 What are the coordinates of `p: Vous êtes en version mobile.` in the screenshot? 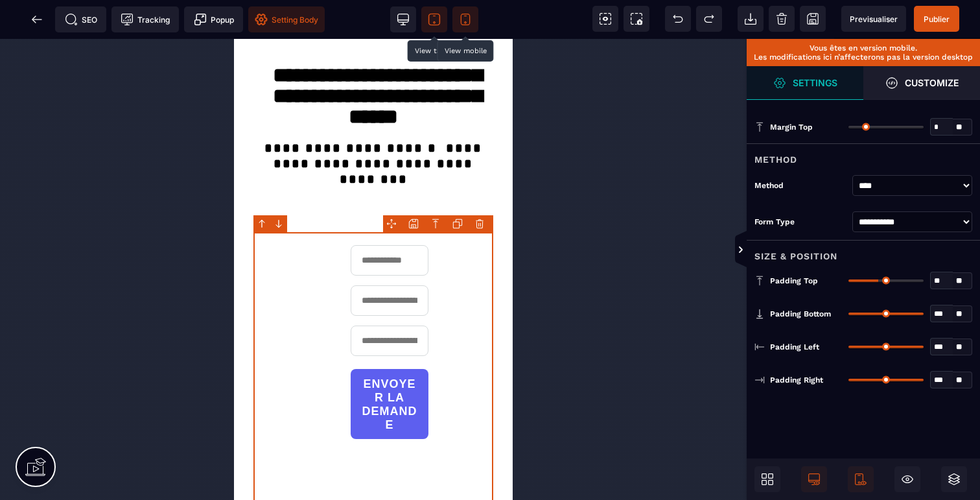 It's located at (863, 48).